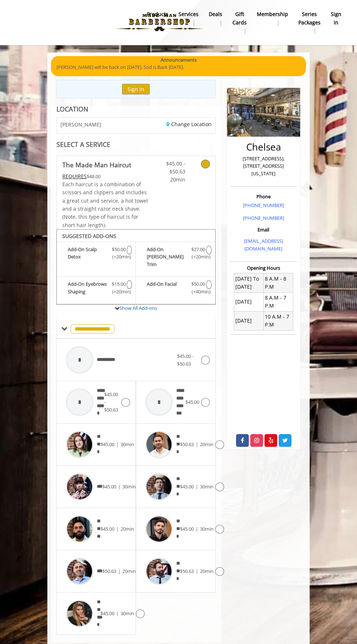 The width and height of the screenshot is (357, 644). Describe the element at coordinates (97, 165) in the screenshot. I see `b: The Made Man Haircut` at that location.